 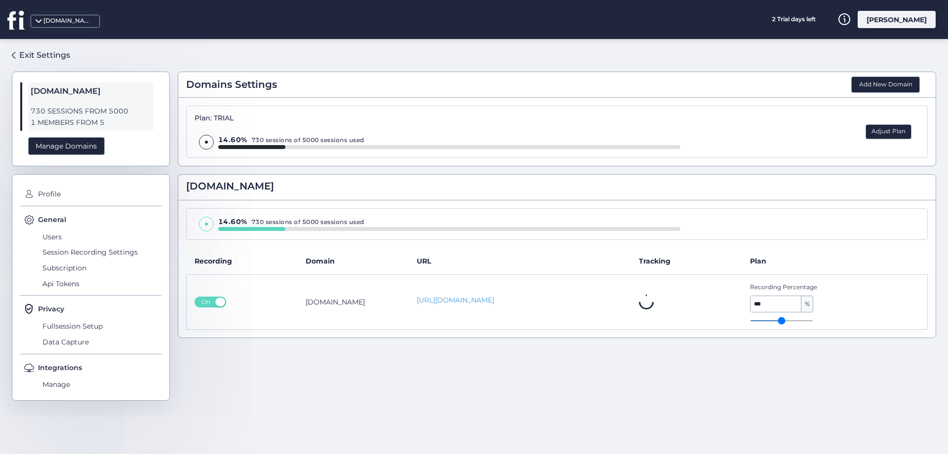 What do you see at coordinates (231, 84) in the screenshot?
I see `span: Domains Settings` at bounding box center [231, 84].